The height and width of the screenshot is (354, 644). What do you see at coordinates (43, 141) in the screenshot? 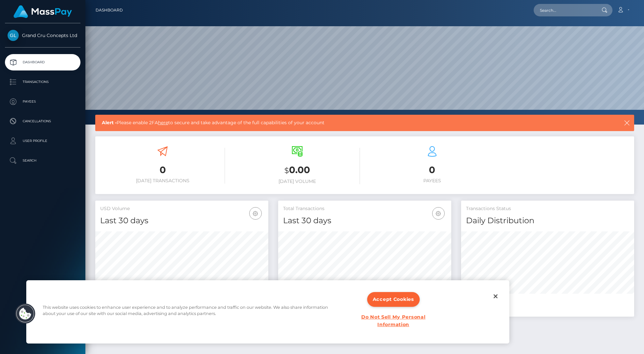
I see `a: User Profile` at bounding box center [43, 141].